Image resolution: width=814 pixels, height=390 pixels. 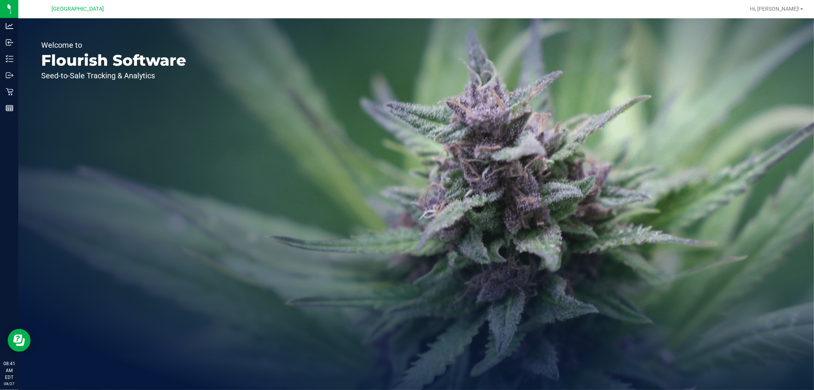 I want to click on p: Welcome to, so click(x=114, y=45).